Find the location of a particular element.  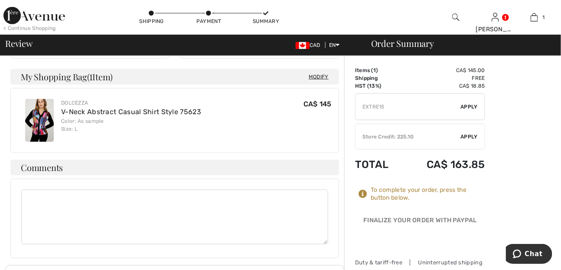

span: CA$ 145 is located at coordinates (317, 104).